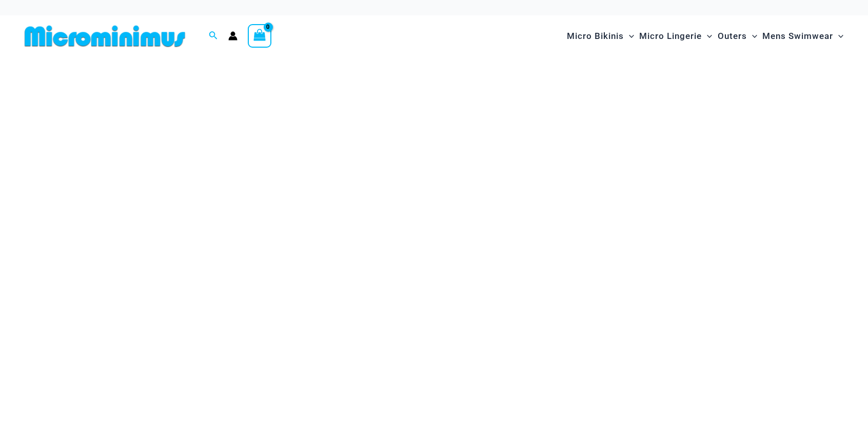  What do you see at coordinates (670, 36) in the screenshot?
I see `span: Micro Lingerie` at bounding box center [670, 36].